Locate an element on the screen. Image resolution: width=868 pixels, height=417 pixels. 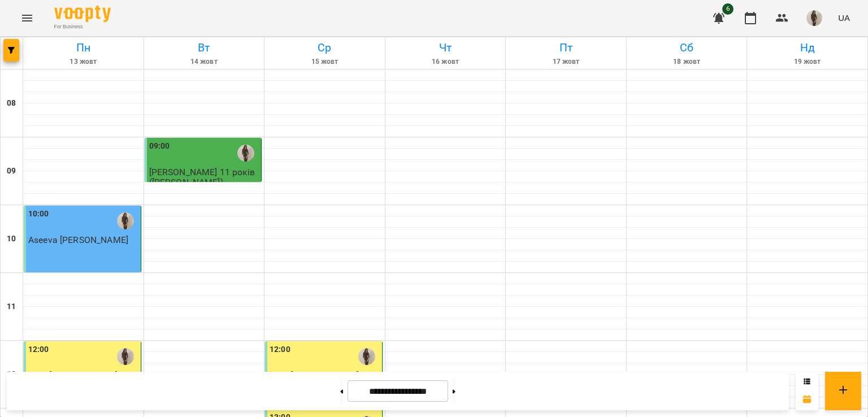
h6: Вт is located at coordinates (204, 48).